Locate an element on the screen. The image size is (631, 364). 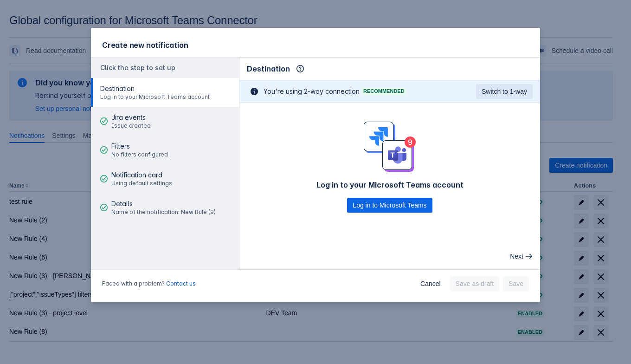
span: Notification card is located at coordinates (141, 175).